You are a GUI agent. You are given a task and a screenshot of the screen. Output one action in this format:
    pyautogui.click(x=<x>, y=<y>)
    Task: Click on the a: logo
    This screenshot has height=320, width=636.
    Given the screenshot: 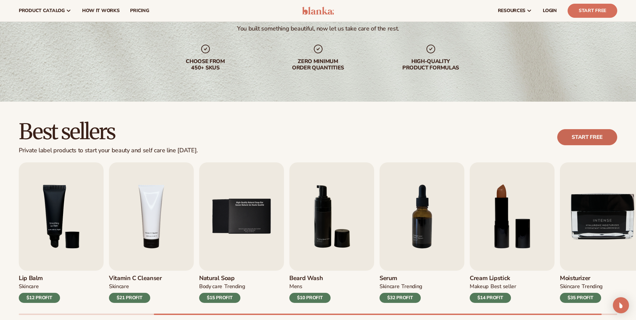 What is the action you would take?
    pyautogui.click(x=318, y=11)
    